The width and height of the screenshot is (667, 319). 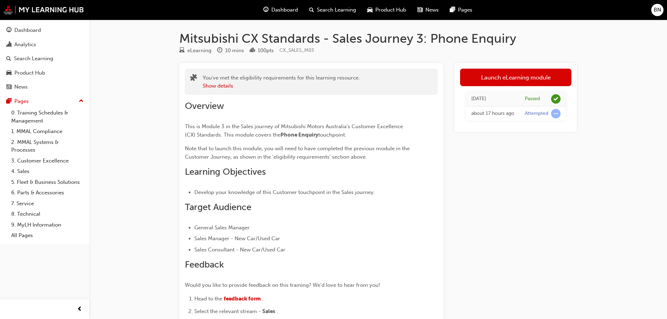 I want to click on a: guage-iconDashboard, so click(x=281, y=10).